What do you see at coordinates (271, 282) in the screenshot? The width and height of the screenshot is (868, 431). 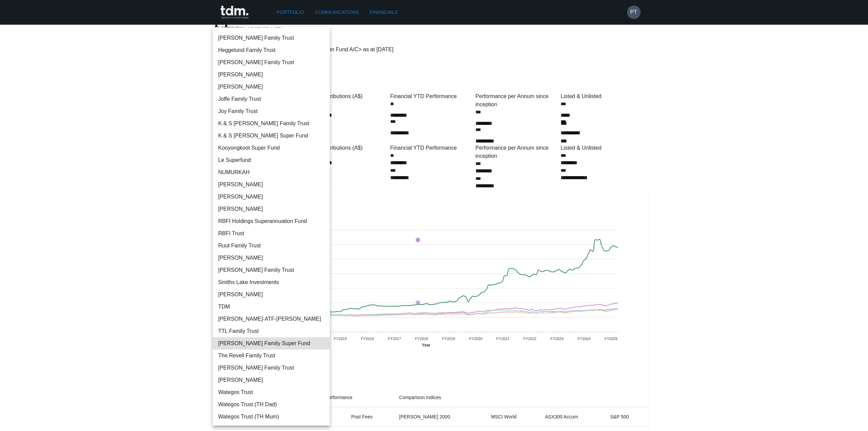 I see `span: Smiths Lake Investments` at bounding box center [271, 282].